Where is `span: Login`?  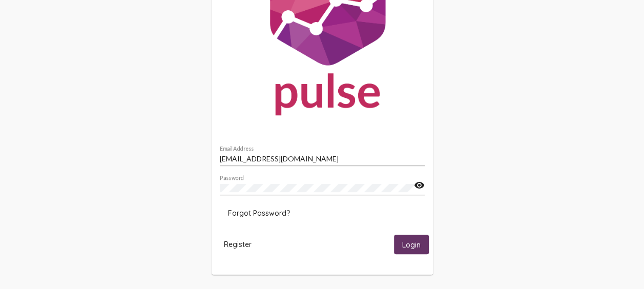 span: Login is located at coordinates (411, 245).